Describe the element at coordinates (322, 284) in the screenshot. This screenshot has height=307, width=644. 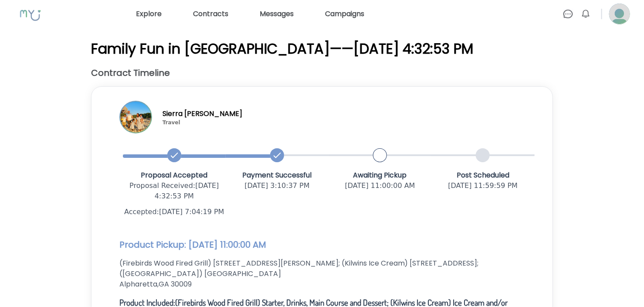
I see `p: Alpharetta , GA 30009` at that location.